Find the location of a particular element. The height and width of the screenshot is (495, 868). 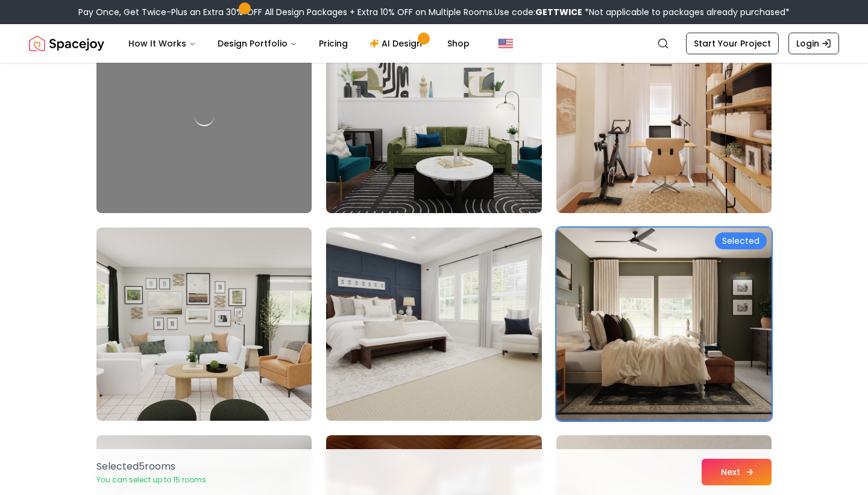

button: Design Portfolio is located at coordinates (258, 43).